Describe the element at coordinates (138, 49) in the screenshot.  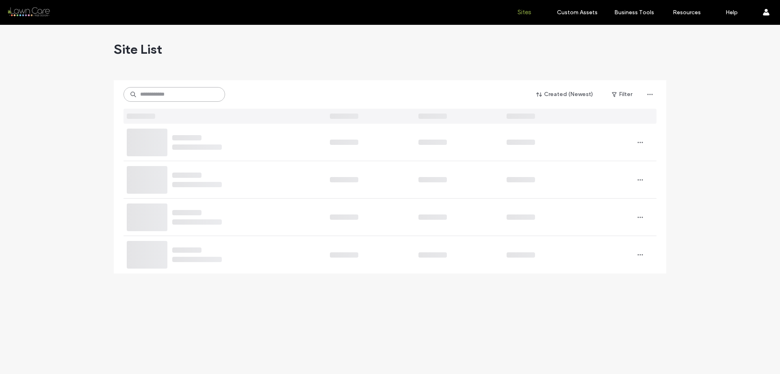
I see `span: Site List` at that location.